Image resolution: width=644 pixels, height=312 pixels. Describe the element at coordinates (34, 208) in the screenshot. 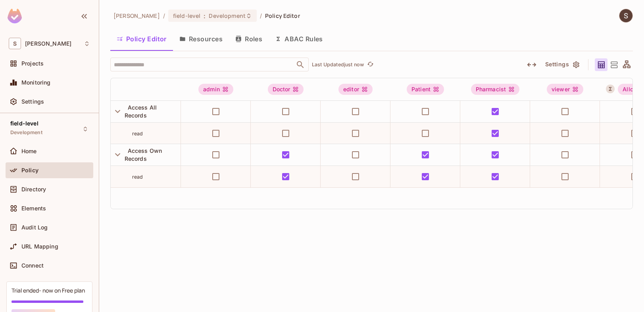

I see `span: Elements` at that location.